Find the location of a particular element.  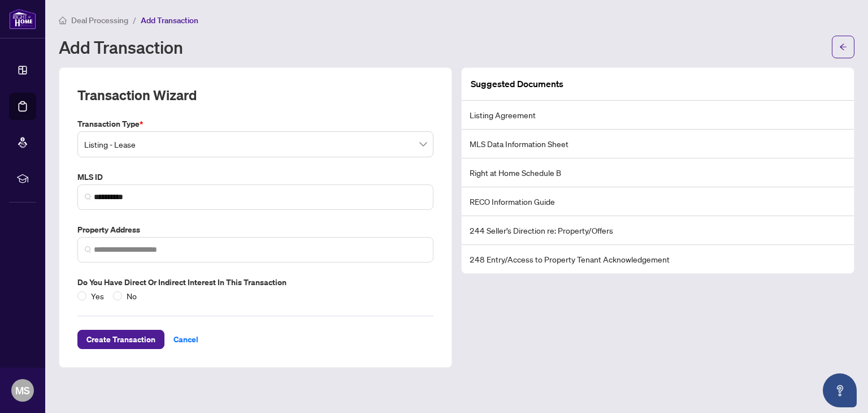

span: MS is located at coordinates (23, 390).